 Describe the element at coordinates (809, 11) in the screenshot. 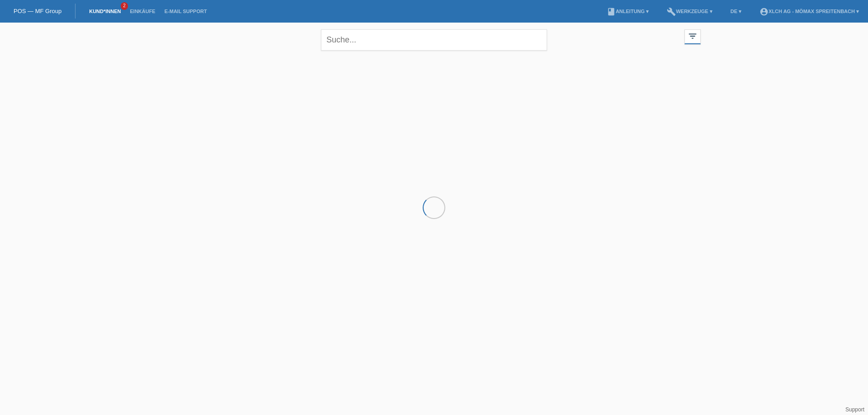

I see `a: account_circleXLCH AG - Mömax Spreitenbach ▾` at that location.